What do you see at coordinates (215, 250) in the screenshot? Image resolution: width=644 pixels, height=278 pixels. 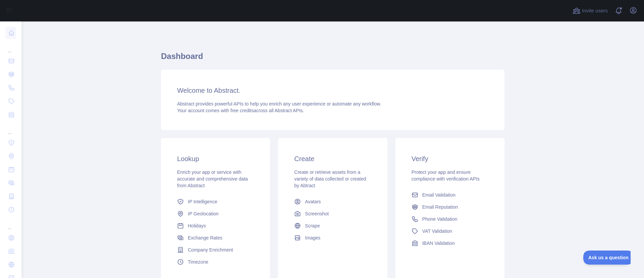 I see `a: Company Enrichment` at bounding box center [215, 250].